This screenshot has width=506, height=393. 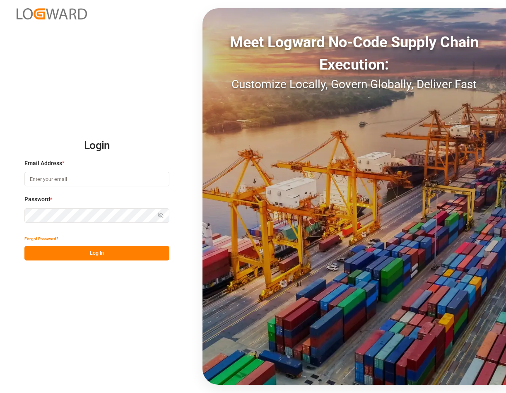 What do you see at coordinates (43, 163) in the screenshot?
I see `span: Email Address` at bounding box center [43, 163].